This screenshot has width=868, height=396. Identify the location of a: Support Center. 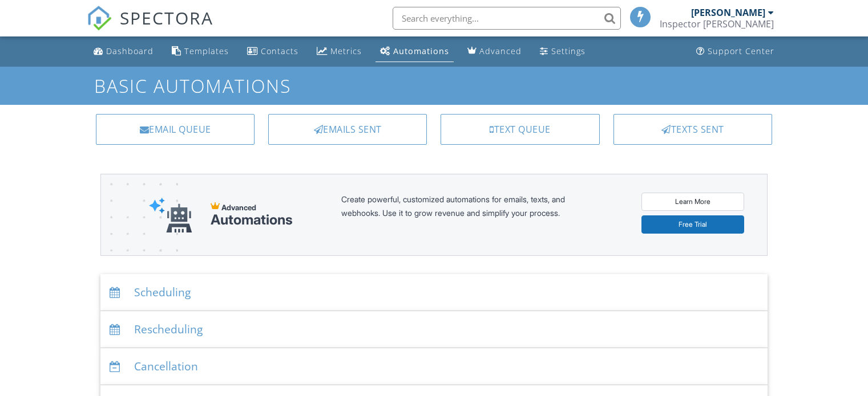
(735, 52).